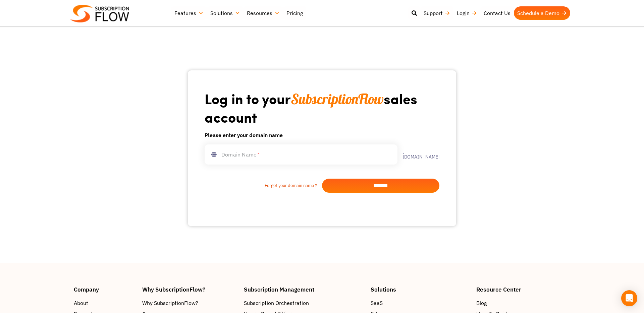 The height and width of the screenshot is (313, 644). Describe the element at coordinates (190, 289) in the screenshot. I see `h4: Why SubscriptionFlow?` at that location.